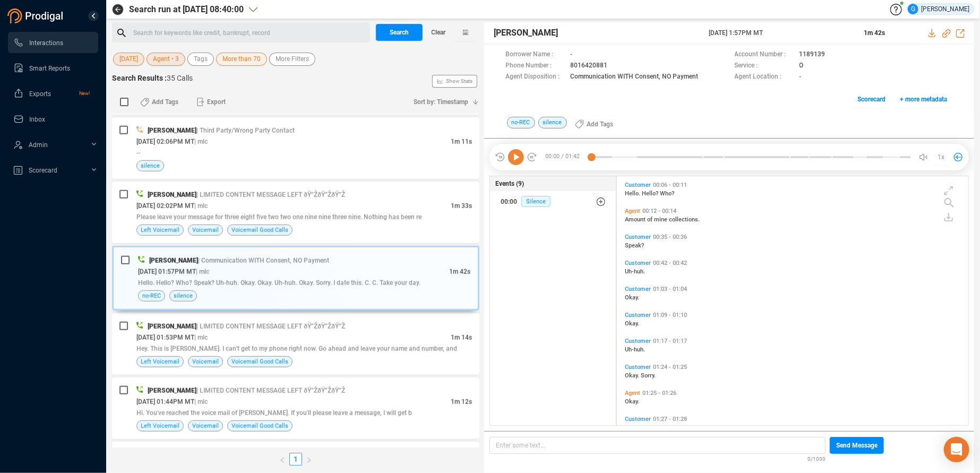 The height and width of the screenshot is (473, 980). I want to click on button: 1x, so click(941, 157).